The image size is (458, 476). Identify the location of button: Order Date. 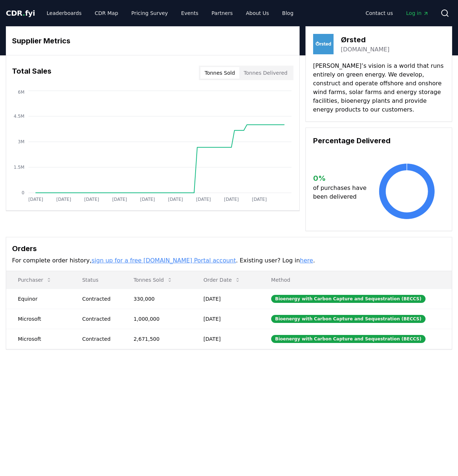
(221, 280).